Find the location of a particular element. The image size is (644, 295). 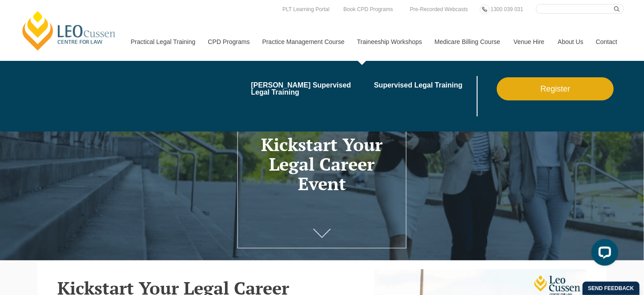

a: Practice Management Course is located at coordinates (303, 42).